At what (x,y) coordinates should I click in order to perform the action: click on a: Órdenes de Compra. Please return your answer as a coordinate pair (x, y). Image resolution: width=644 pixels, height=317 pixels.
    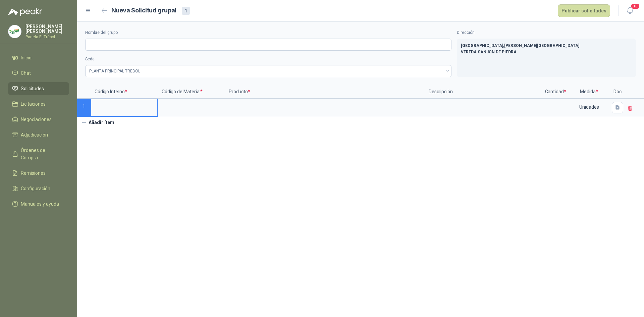
    Looking at the image, I should click on (39, 154).